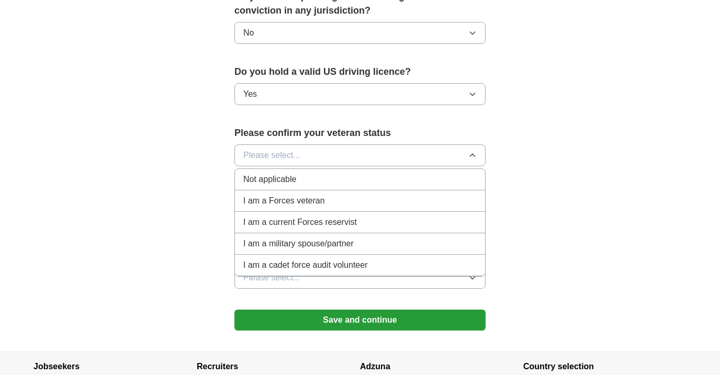 The height and width of the screenshot is (375, 720). What do you see at coordinates (360, 72) in the screenshot?
I see `label: Do you hold a valid US driving licence?` at bounding box center [360, 72].